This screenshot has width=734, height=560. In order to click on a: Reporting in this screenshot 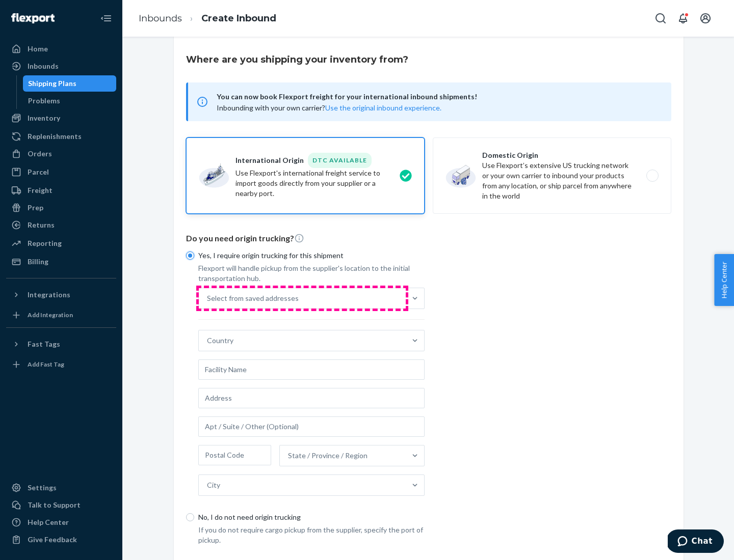, I will do `click(61, 244)`.